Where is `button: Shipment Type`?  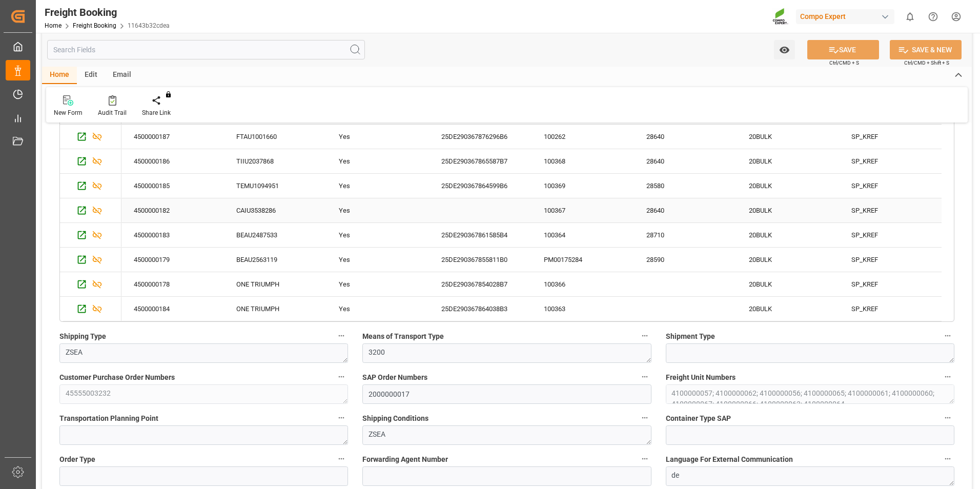
button: Shipment Type is located at coordinates (948, 336).